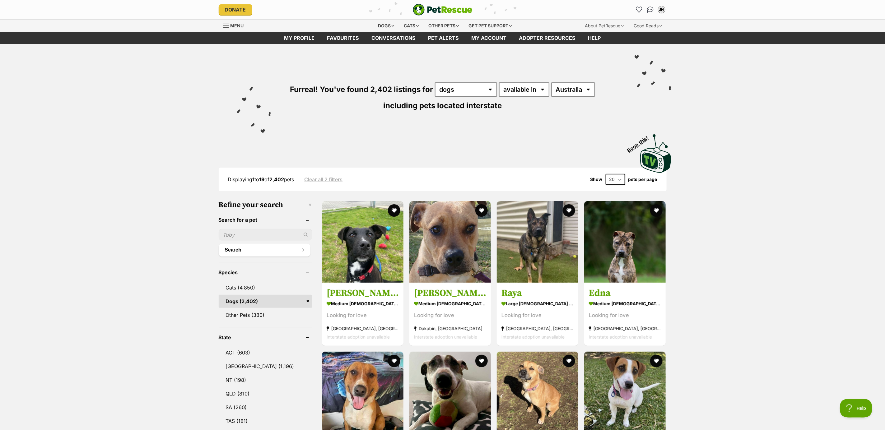 The image size is (885, 430). I want to click on a: Donate, so click(235, 10).